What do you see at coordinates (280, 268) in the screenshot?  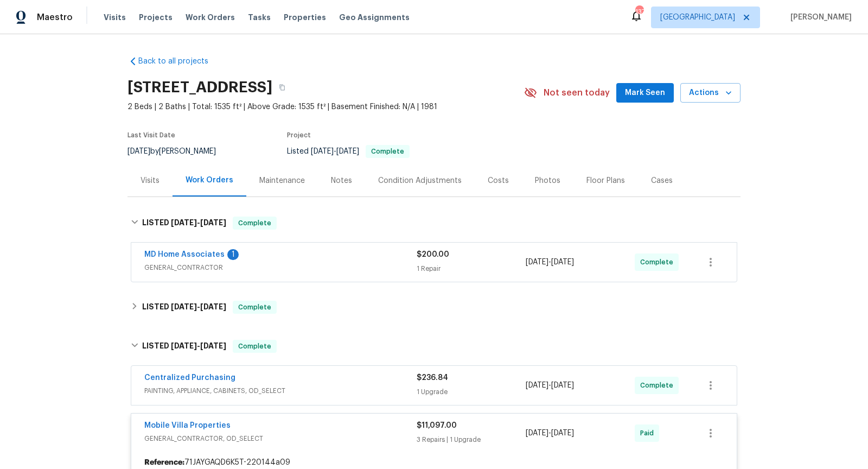 I see `span: GENERAL_CONTRACTOR` at bounding box center [280, 268].